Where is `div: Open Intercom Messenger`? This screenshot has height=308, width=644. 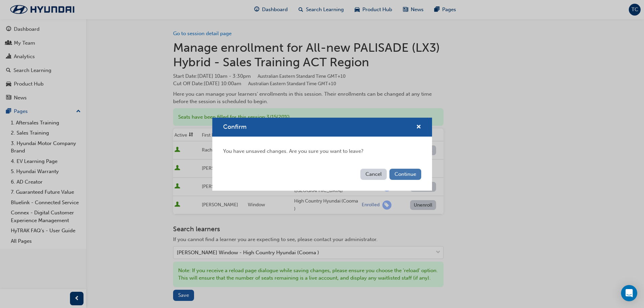 div: Open Intercom Messenger is located at coordinates (629, 293).